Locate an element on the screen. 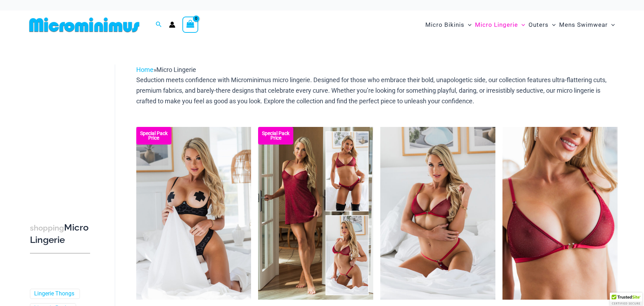 The image size is (644, 306). a: View Shopping Cart, empty is located at coordinates (191, 25).